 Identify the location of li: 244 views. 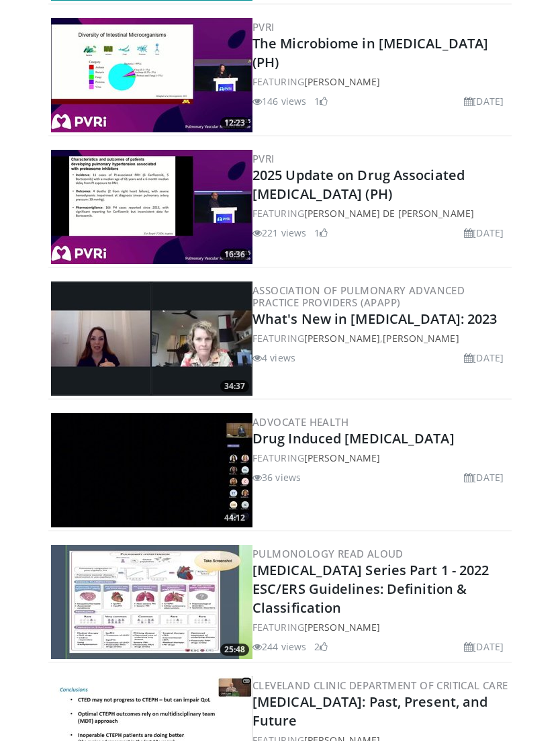
(279, 647).